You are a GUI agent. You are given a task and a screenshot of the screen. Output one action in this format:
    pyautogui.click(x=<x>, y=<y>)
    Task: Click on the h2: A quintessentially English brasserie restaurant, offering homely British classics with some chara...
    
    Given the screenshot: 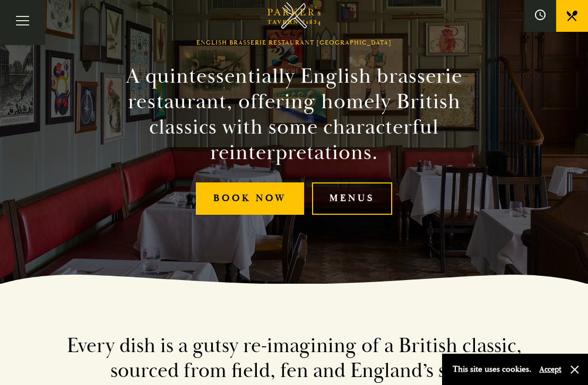 What is the action you would take?
    pyautogui.click(x=294, y=115)
    